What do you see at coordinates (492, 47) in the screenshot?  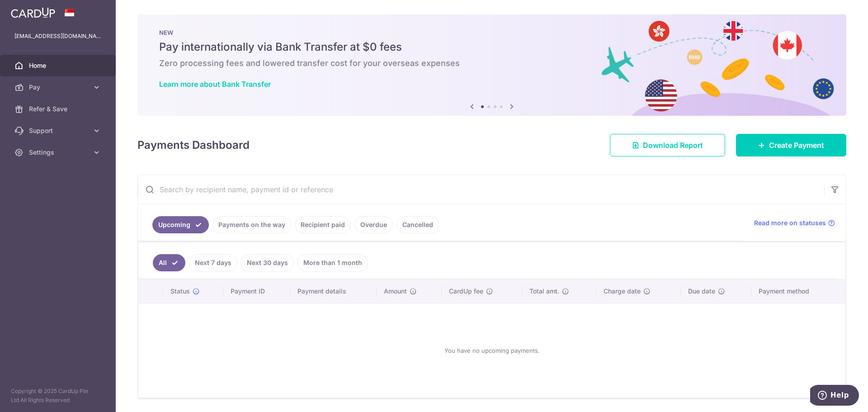 I see `h5: Pay internationally via Bank Transfer at $0 fees` at bounding box center [492, 47].